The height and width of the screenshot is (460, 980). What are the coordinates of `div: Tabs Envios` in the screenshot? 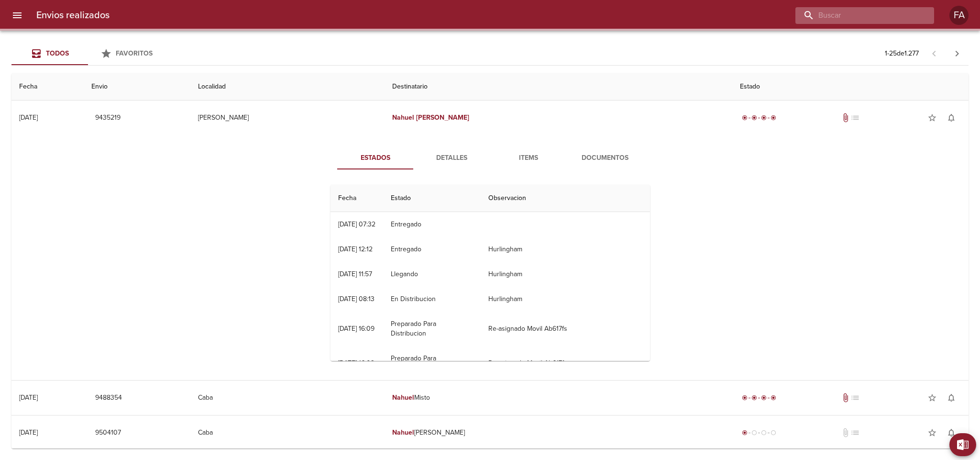 It's located at (88, 54).